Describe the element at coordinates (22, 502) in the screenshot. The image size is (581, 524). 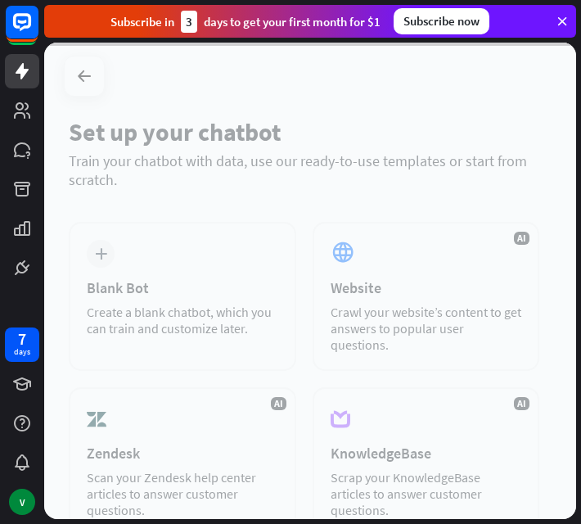
I see `div: V` at that location.